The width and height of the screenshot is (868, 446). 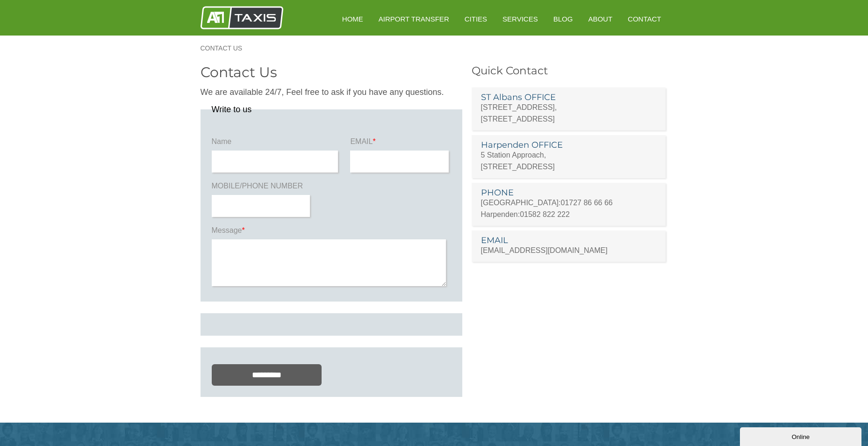 I want to click on a: 01582 822 222, so click(x=545, y=214).